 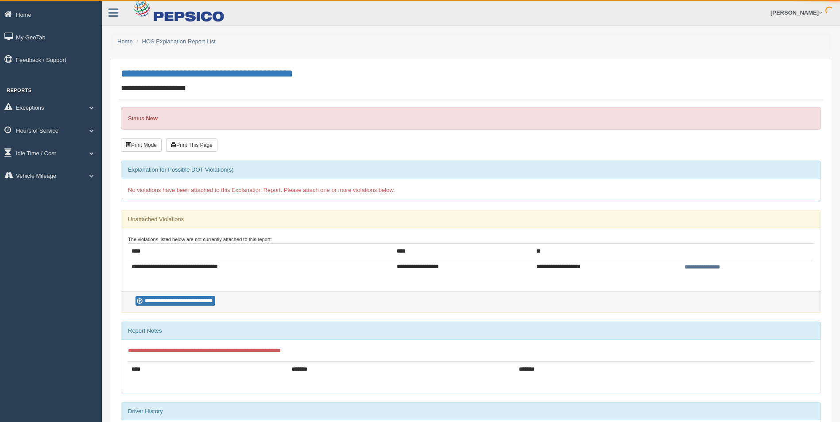 I want to click on div: Status:, so click(x=470, y=118).